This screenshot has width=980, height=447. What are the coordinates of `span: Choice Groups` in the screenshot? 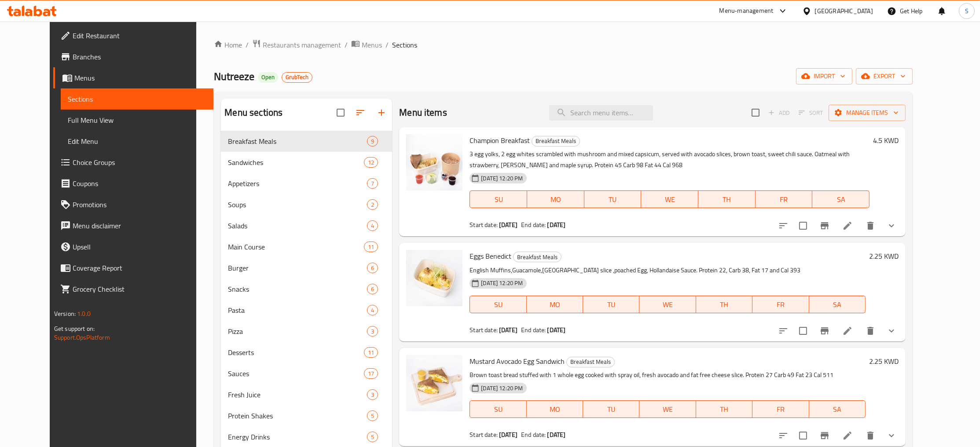 It's located at (140, 162).